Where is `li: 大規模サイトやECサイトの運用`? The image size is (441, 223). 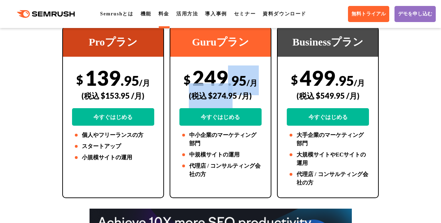 li: 大規模サイトやECサイトの運用 is located at coordinates (328, 159).